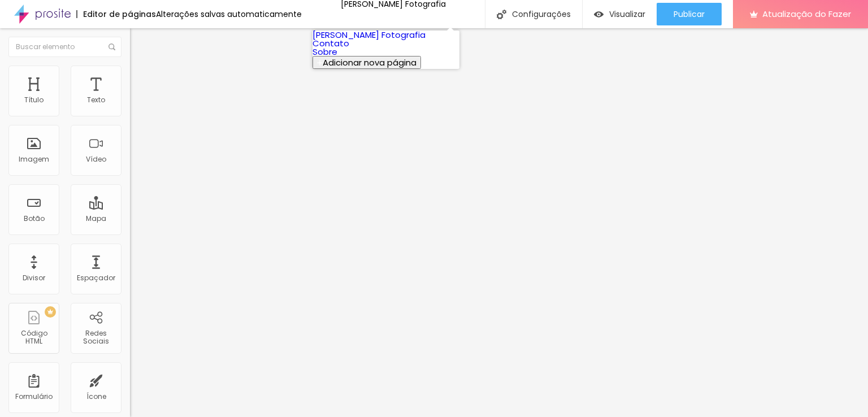 This screenshot has width=868, height=417. What do you see at coordinates (325, 52) in the screenshot?
I see `font: Sobre` at bounding box center [325, 52].